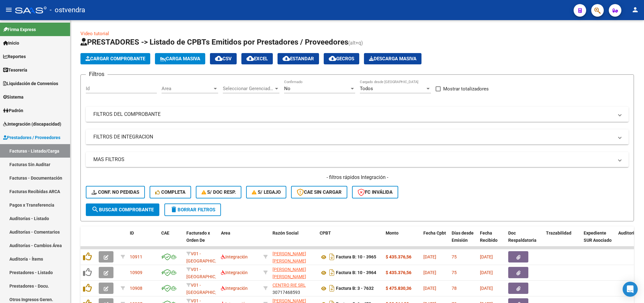 The image size is (644, 303). Describe the element at coordinates (193, 210) in the screenshot. I see `button: Borrar Filtros` at that location.